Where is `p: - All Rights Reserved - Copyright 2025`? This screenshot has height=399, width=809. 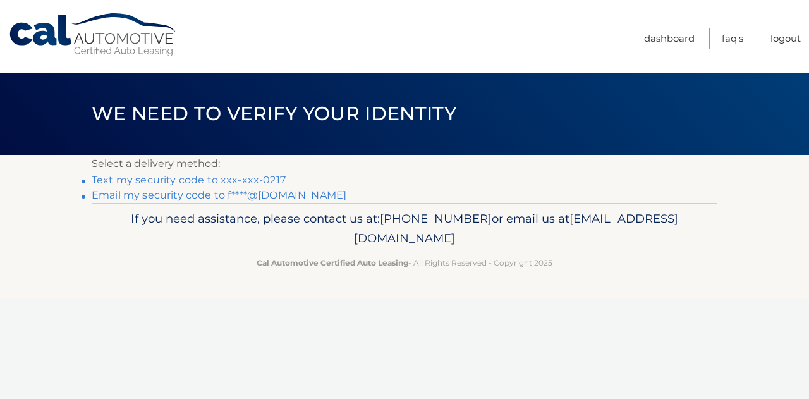
p: - All Rights Reserved - Copyright 2025 is located at coordinates (404, 262).